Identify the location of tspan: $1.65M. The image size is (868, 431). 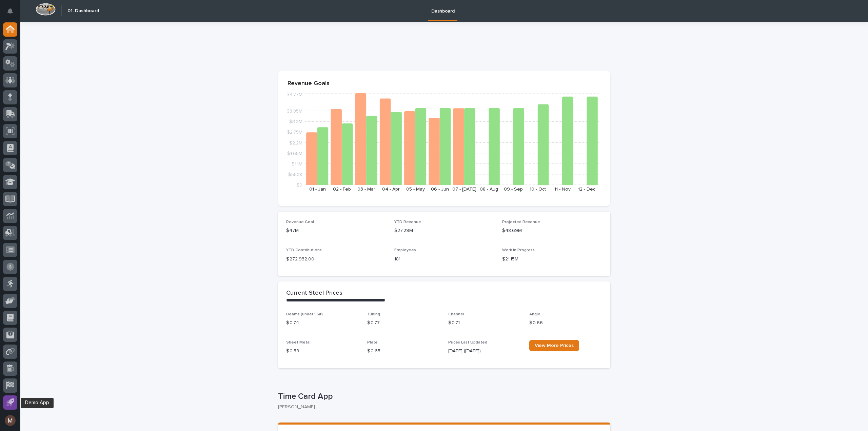
(295, 153).